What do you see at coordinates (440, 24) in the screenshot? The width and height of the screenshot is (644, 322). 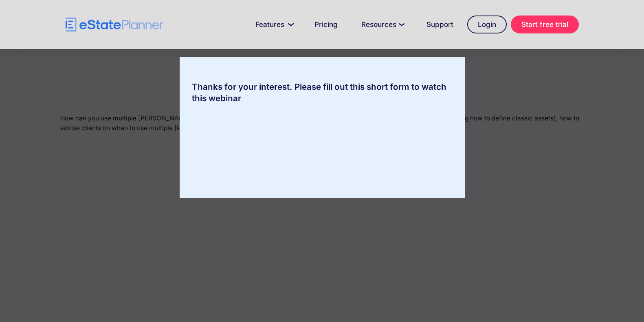 I see `a: Support` at bounding box center [440, 24].